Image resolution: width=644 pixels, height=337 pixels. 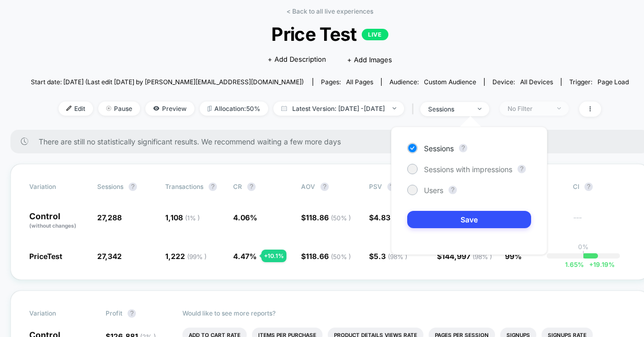 I want to click on p: Would like to see more reports?, so click(x=407, y=313).